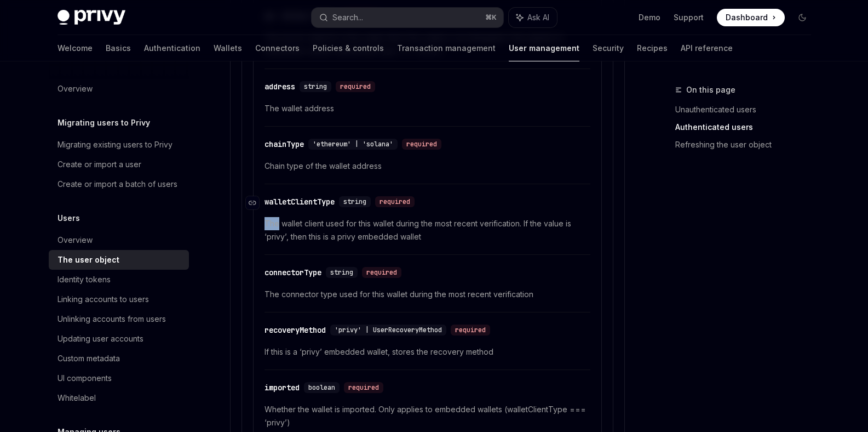 This screenshot has height=432, width=868. I want to click on span: The wallet client used for this wallet during the most recent verification. If the value is ‘priv..., so click(427, 230).